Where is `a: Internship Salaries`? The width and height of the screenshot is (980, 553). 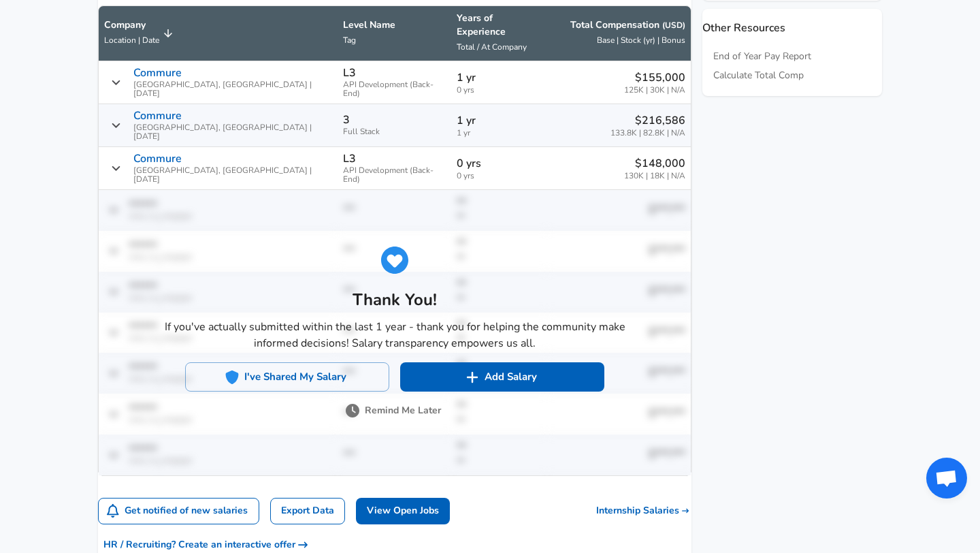 a: Internship Salaries is located at coordinates (643, 510).